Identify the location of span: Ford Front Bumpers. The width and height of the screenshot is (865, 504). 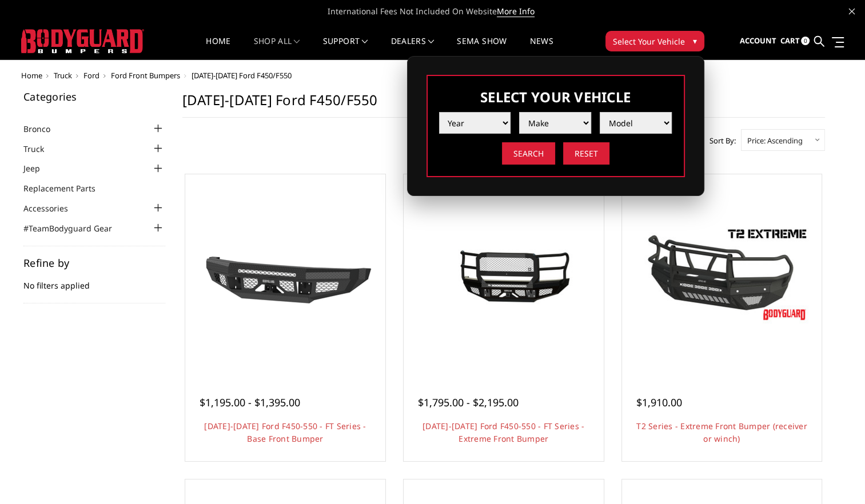
(145, 76).